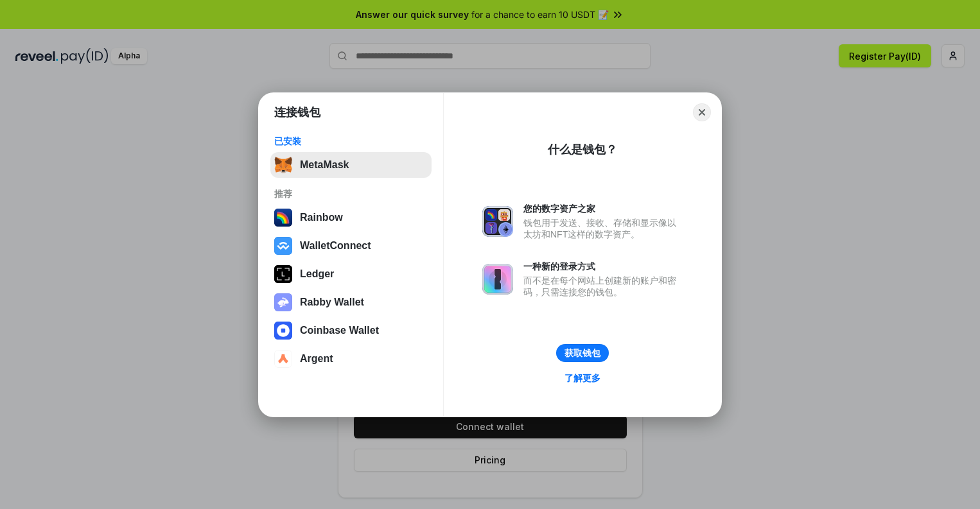 Image resolution: width=980 pixels, height=509 pixels. I want to click on button: WalletConnect, so click(350, 246).